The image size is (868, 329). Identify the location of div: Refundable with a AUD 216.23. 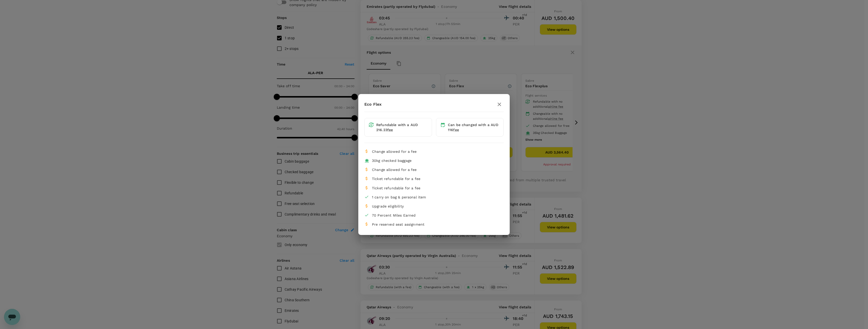
(402, 127).